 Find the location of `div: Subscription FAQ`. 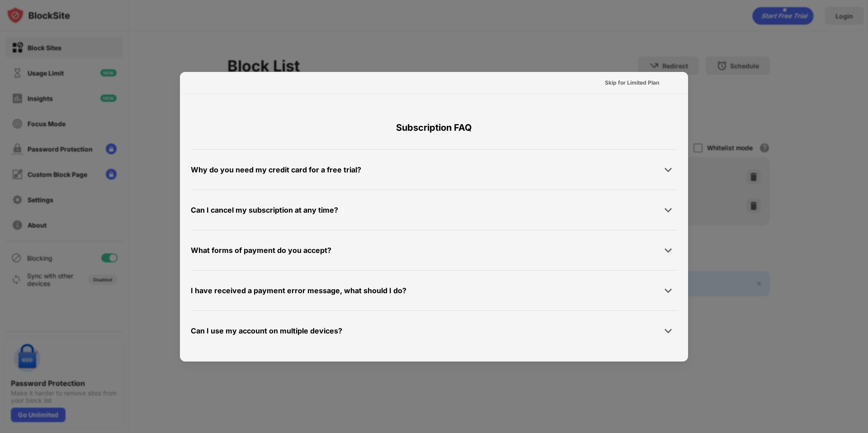

div: Subscription FAQ is located at coordinates (434, 127).